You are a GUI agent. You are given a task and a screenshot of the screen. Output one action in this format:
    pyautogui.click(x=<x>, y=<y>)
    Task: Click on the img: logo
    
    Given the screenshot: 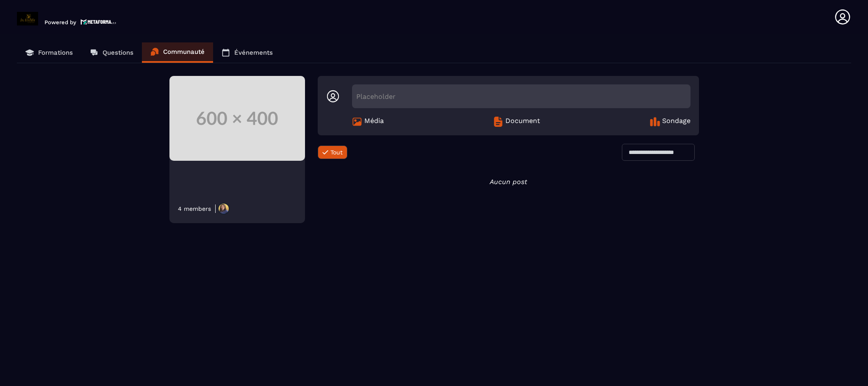 What is the action you would take?
    pyautogui.click(x=98, y=22)
    